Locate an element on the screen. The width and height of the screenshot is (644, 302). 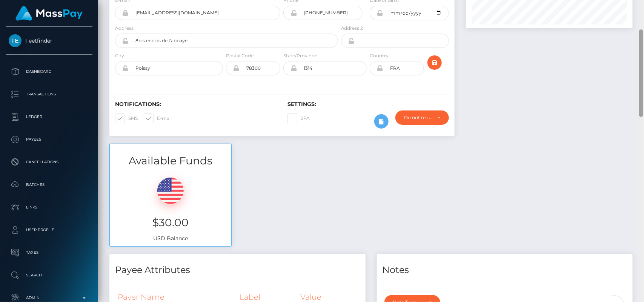
h6: Notifications: is located at coordinates (195, 104).